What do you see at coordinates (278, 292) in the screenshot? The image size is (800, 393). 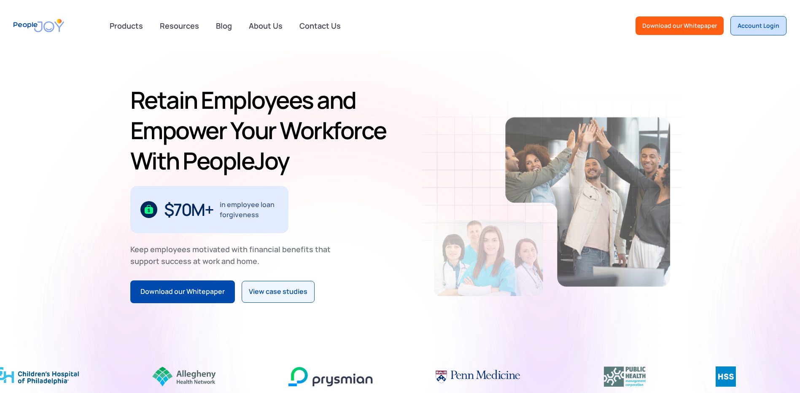 I see `div: View case studies` at bounding box center [278, 292].